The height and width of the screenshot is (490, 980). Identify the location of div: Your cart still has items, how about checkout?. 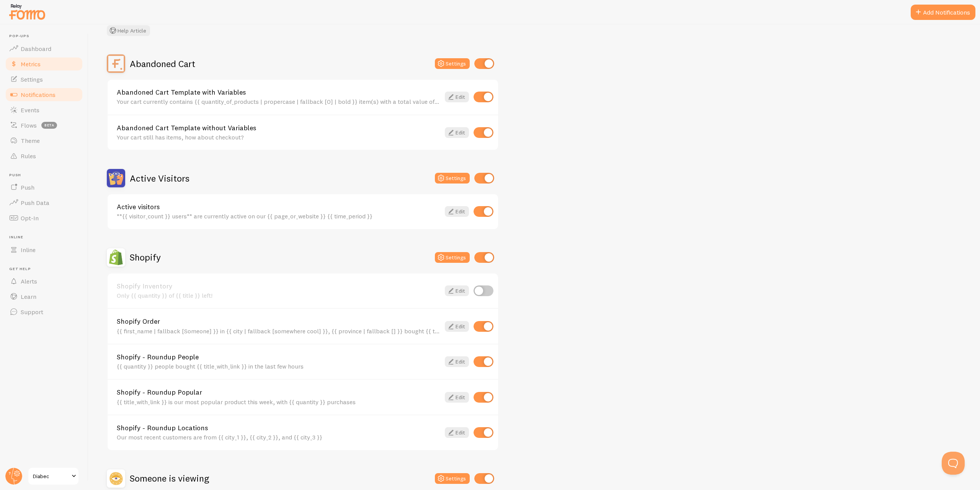
(278, 137).